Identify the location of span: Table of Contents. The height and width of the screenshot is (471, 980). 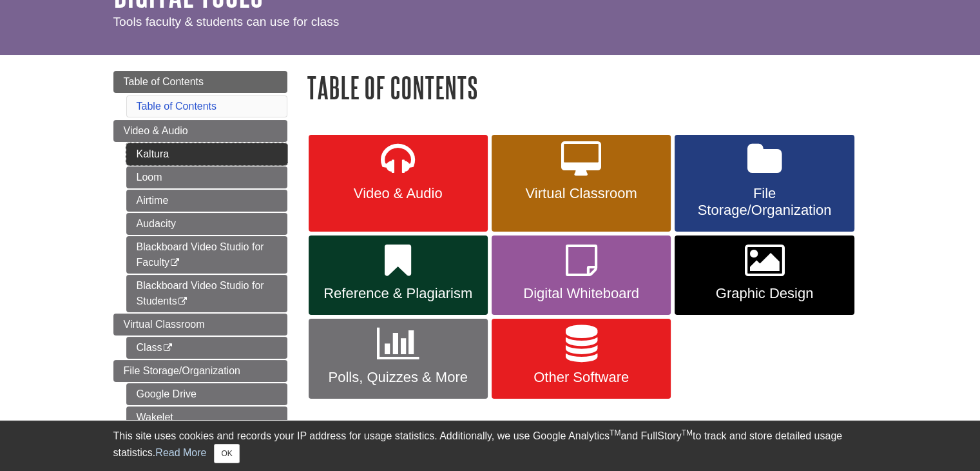
(164, 81).